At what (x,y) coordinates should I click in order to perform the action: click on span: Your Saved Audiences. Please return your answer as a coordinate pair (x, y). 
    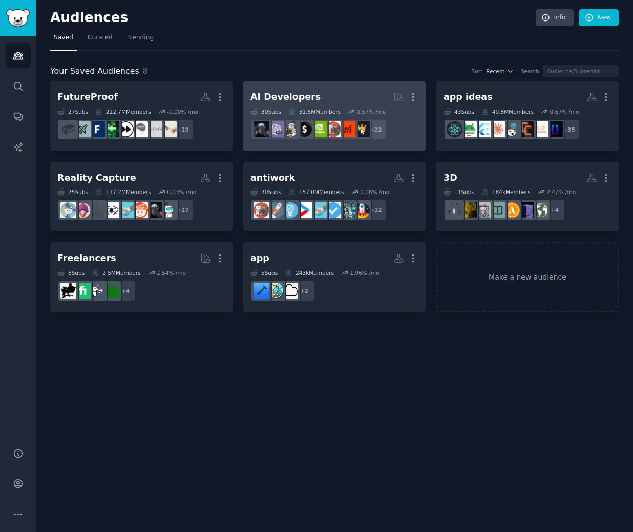
    Looking at the image, I should click on (95, 71).